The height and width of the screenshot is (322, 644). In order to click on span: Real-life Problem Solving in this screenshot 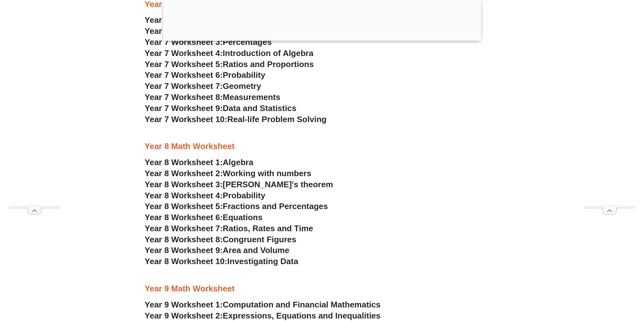, I will do `click(277, 119)`.